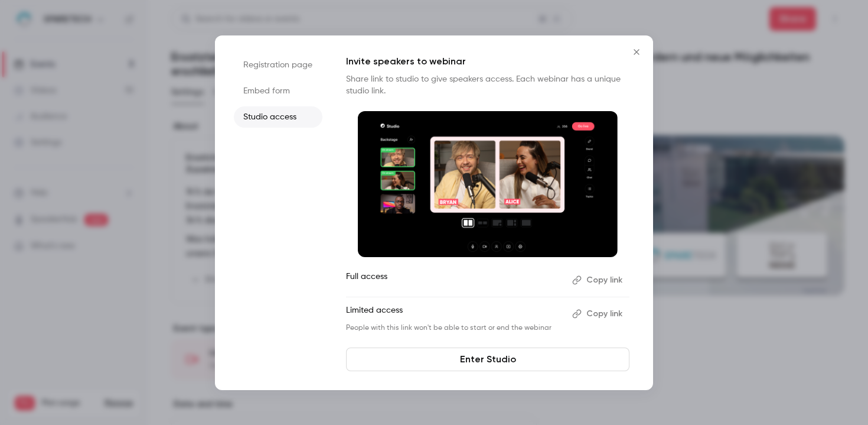 The height and width of the screenshot is (425, 868). Describe the element at coordinates (487, 359) in the screenshot. I see `a: Enter Studio` at that location.